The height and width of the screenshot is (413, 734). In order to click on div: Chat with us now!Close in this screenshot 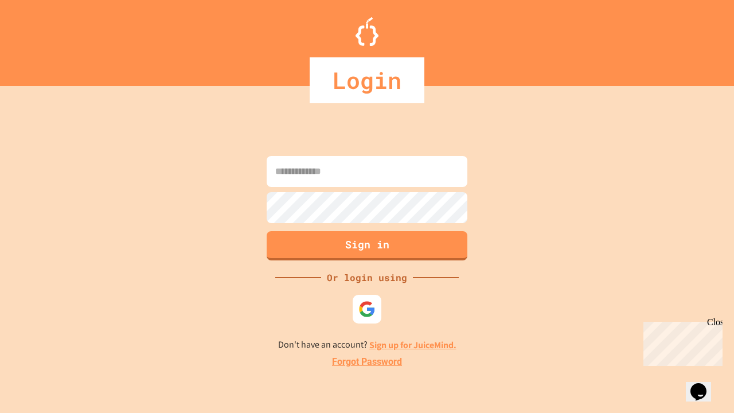, I will do `click(42, 38)`.